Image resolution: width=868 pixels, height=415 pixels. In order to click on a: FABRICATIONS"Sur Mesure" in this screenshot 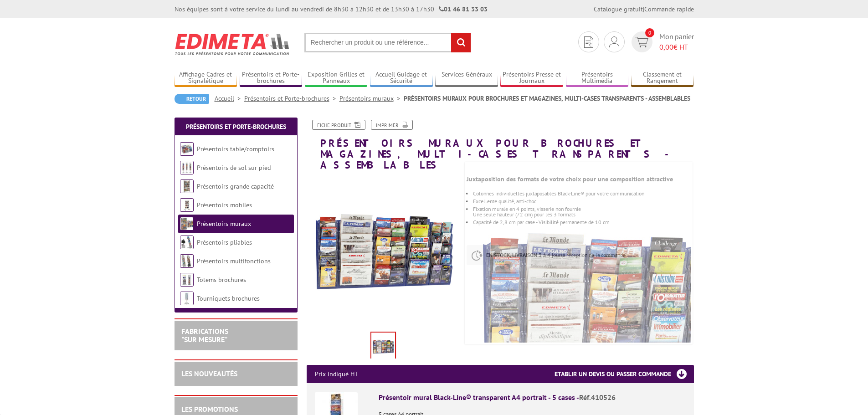, I will do `click(204, 335)`.